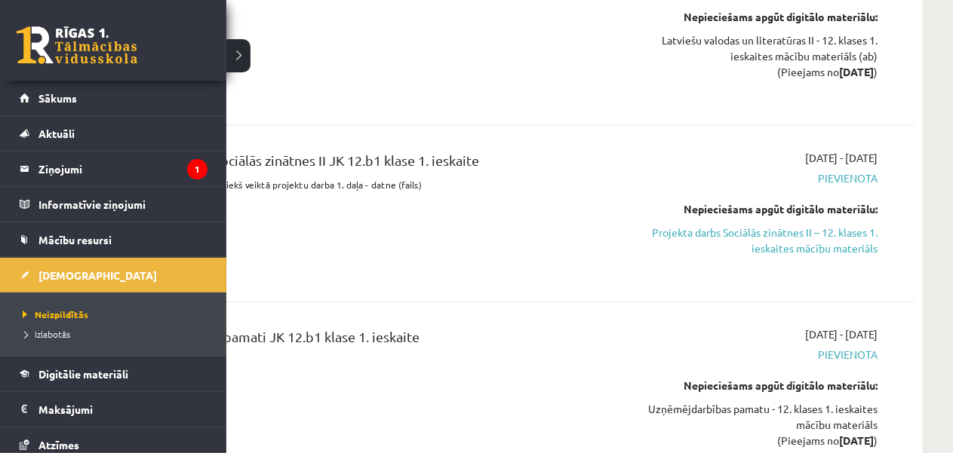 This screenshot has height=453, width=953. Describe the element at coordinates (364, 185) in the screenshot. I see `p: Ieskaitē būs jāpievieno iepriekš veiktā projektu darba 1. daļa - datne (fails)` at that location.